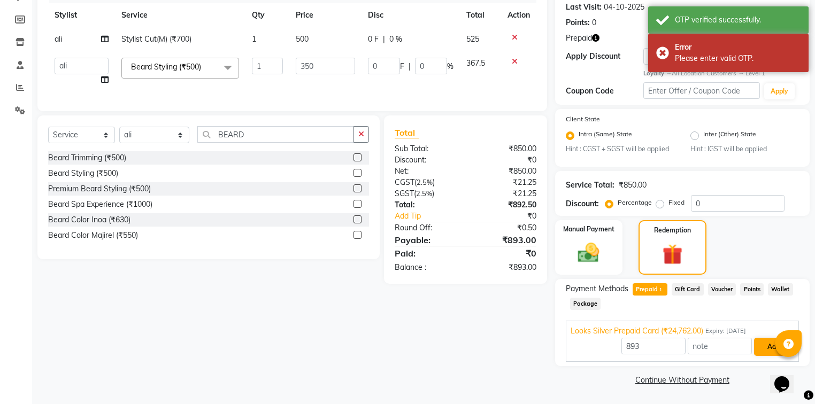 The width and height of the screenshot is (815, 404). Describe the element at coordinates (702, 90) in the screenshot. I see `input: Enter Offer / Coupon Code` at that location.